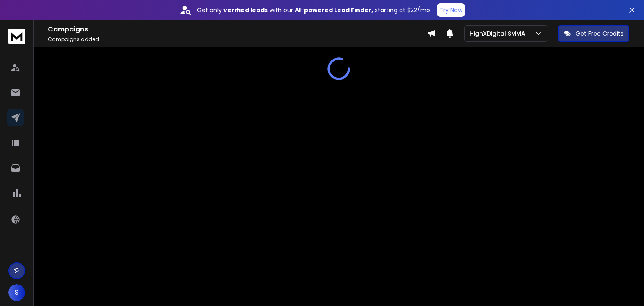 The height and width of the screenshot is (306, 644). What do you see at coordinates (594, 34) in the screenshot?
I see `button: Get Free Credits` at bounding box center [594, 34].